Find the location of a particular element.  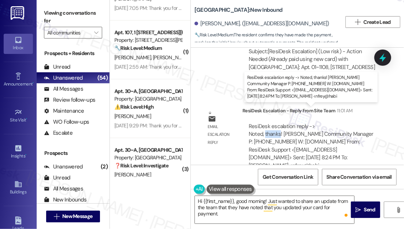

a: Insights • is located at coordinates (18, 152).